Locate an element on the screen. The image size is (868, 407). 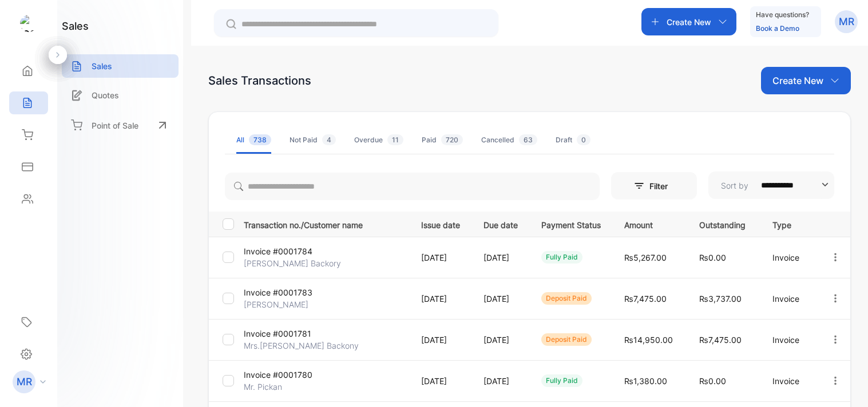
div: Sales Transactions is located at coordinates (260, 81).